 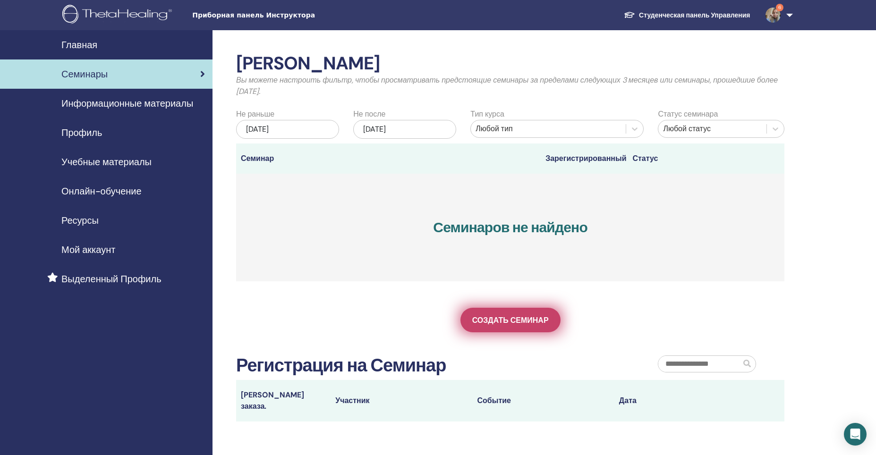 What do you see at coordinates (687, 114) in the screenshot?
I see `ya-tr-span: Статус семинара` at bounding box center [687, 114].